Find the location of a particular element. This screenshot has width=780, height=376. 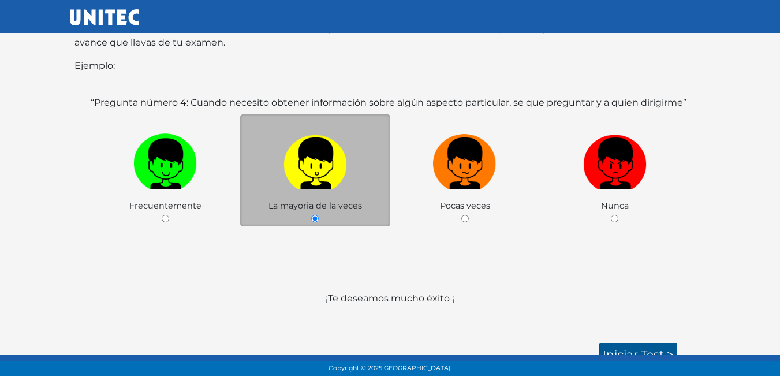

img: n1.png is located at coordinates (465, 159).